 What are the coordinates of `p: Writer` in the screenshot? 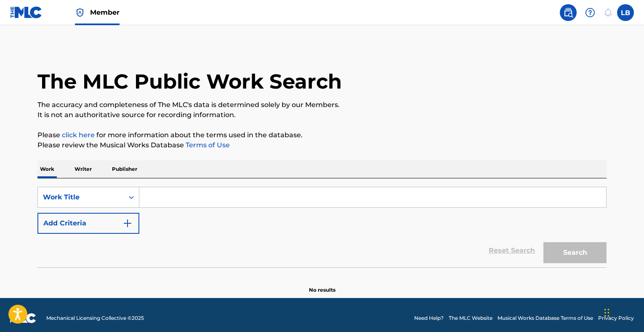 It's located at (83, 169).